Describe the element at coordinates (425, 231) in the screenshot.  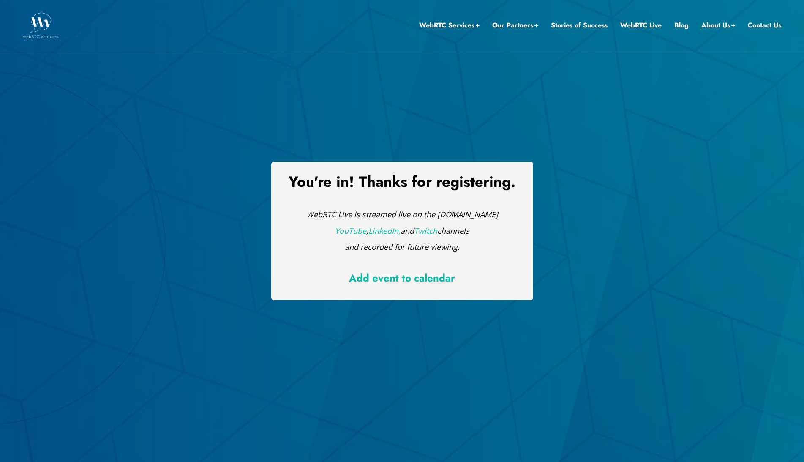
I see `a: Twitch` at that location.